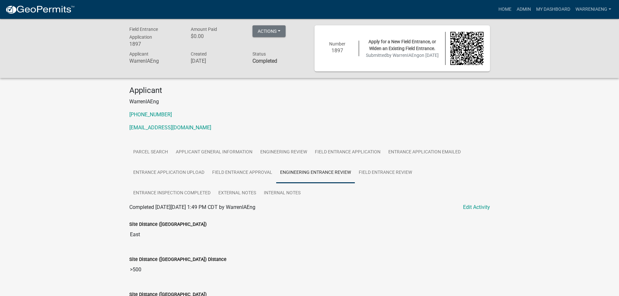 Image resolution: width=619 pixels, height=296 pixels. I want to click on strong: Completed, so click(265, 61).